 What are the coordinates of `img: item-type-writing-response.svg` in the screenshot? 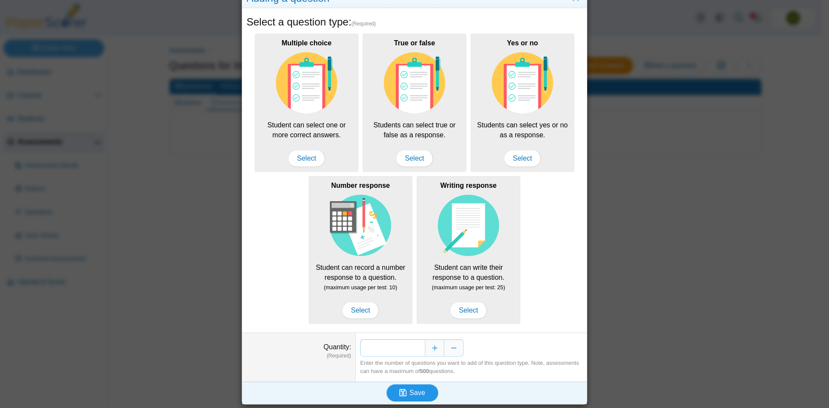 It's located at (468, 225).